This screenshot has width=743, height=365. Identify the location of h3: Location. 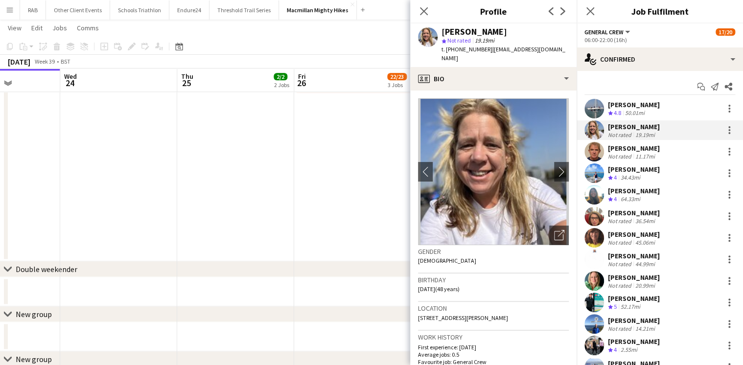
(493, 308).